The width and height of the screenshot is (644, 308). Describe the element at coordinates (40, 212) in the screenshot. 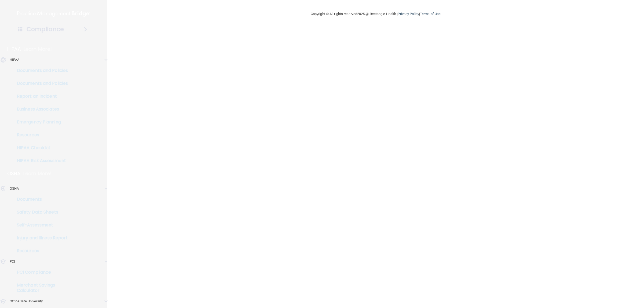

I see `p: Safety Data Sheets` at that location.